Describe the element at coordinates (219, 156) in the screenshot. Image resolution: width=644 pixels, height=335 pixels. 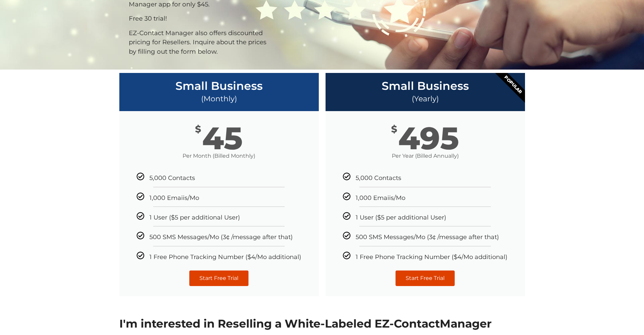
I see `span: Per Month (Billed Monthly)` at that location.